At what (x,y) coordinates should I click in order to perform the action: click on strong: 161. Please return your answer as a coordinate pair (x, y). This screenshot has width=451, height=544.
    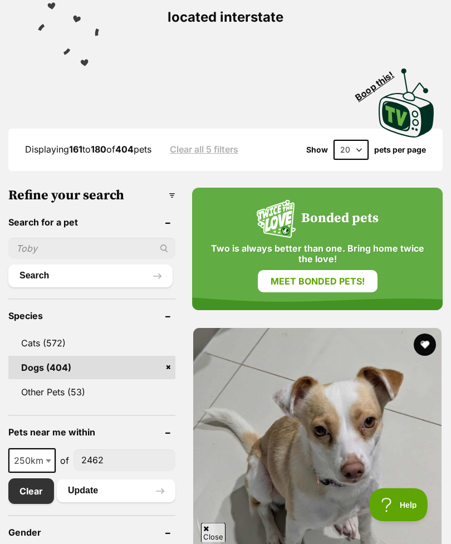
    Looking at the image, I should click on (76, 150).